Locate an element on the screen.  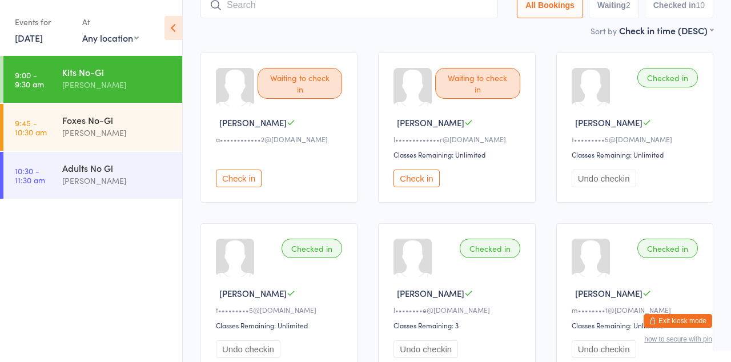
button: how to secure with pin is located at coordinates (678, 339).